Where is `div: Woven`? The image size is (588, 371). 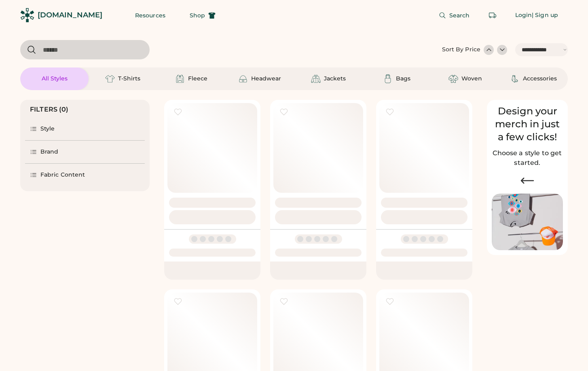
div: Woven is located at coordinates (471, 79).